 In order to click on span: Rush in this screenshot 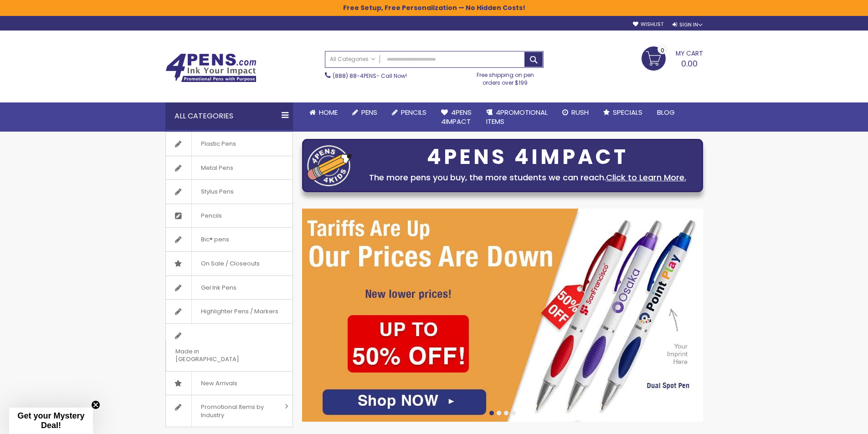, I will do `click(580, 112)`.